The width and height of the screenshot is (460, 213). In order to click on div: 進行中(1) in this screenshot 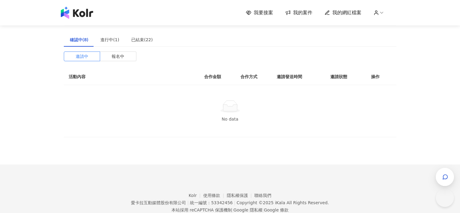, I will do `click(110, 40)`.